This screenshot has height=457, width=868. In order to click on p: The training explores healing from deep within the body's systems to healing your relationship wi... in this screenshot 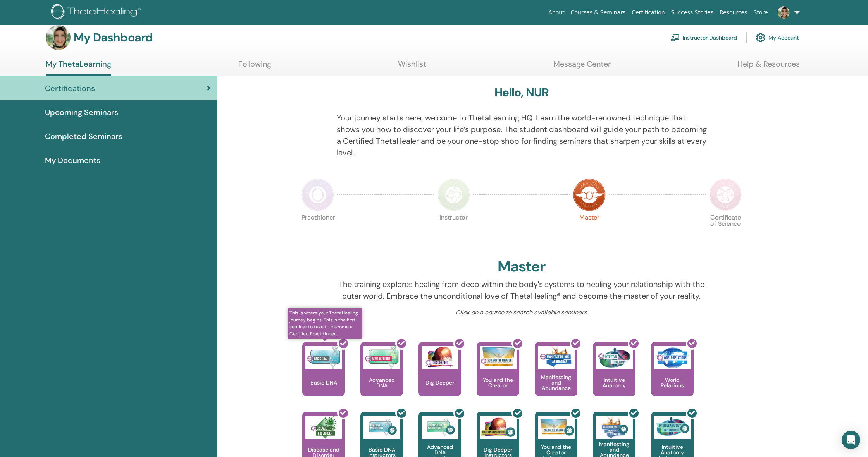, I will do `click(522, 290)`.